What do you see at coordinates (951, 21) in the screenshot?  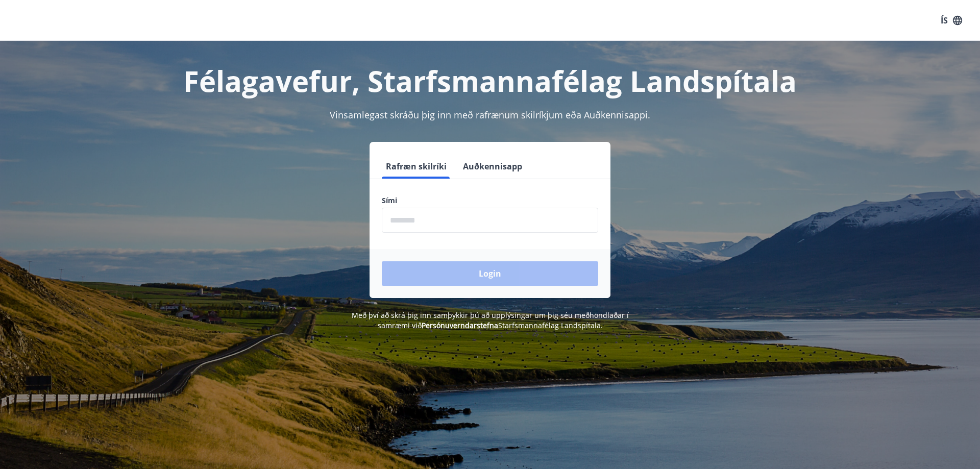 I see `button: ÍS` at bounding box center [951, 21].